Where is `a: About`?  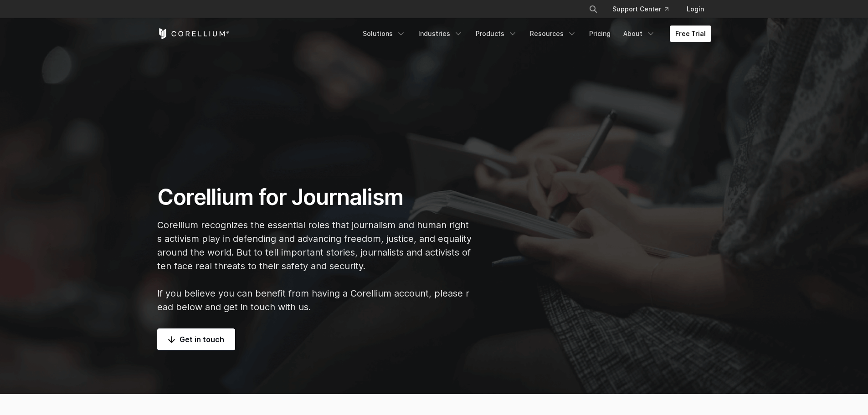
a: About is located at coordinates (639, 34).